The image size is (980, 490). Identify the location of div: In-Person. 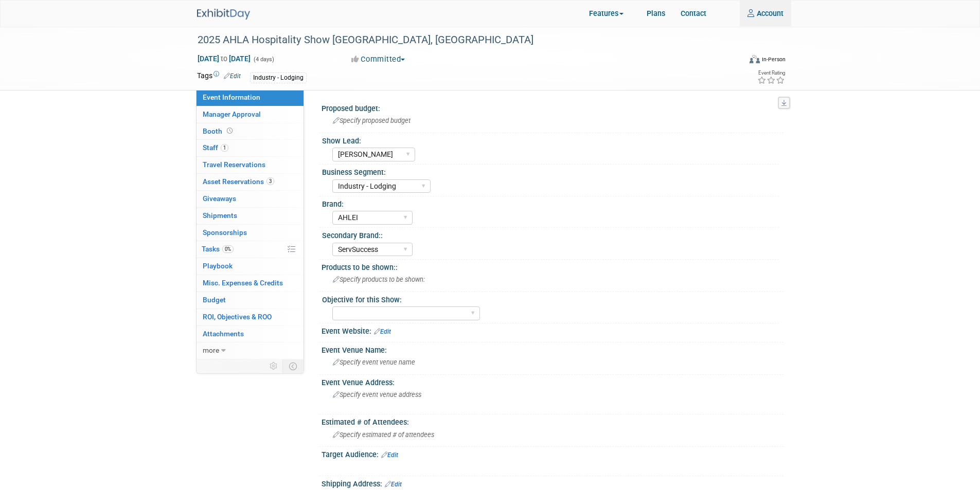
(773, 59).